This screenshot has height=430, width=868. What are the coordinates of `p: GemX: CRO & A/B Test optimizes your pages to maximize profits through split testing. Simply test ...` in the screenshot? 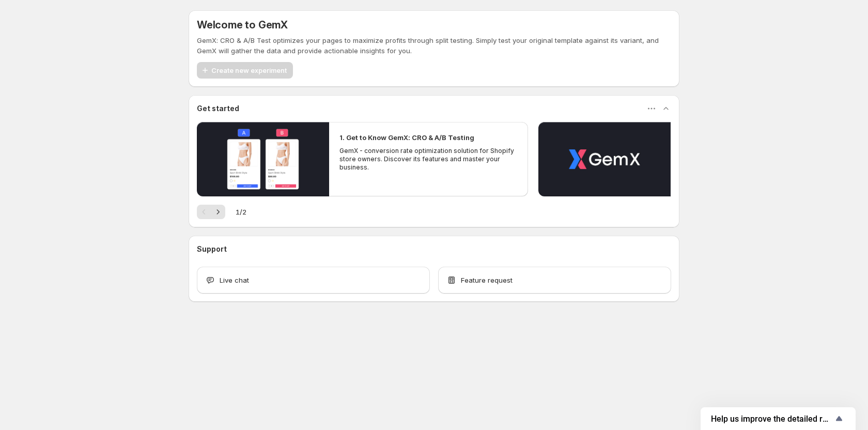 It's located at (434, 45).